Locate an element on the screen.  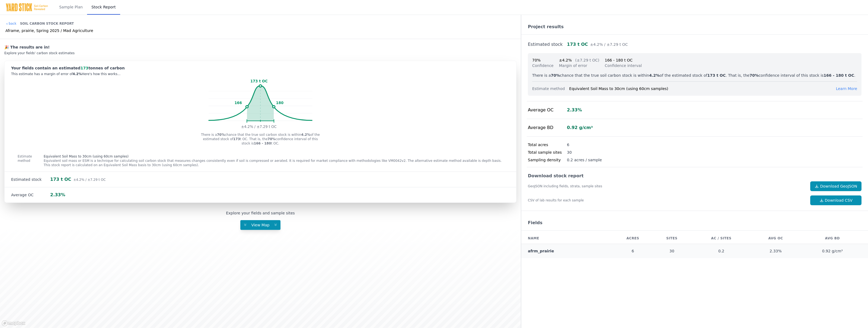
div: Sampling density is located at coordinates (547, 160).